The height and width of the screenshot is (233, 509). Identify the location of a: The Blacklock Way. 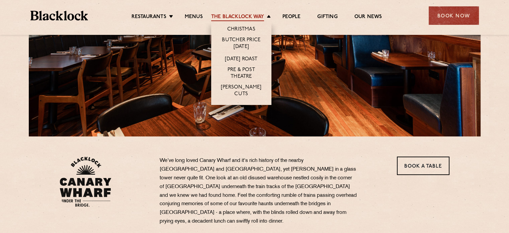
(238, 17).